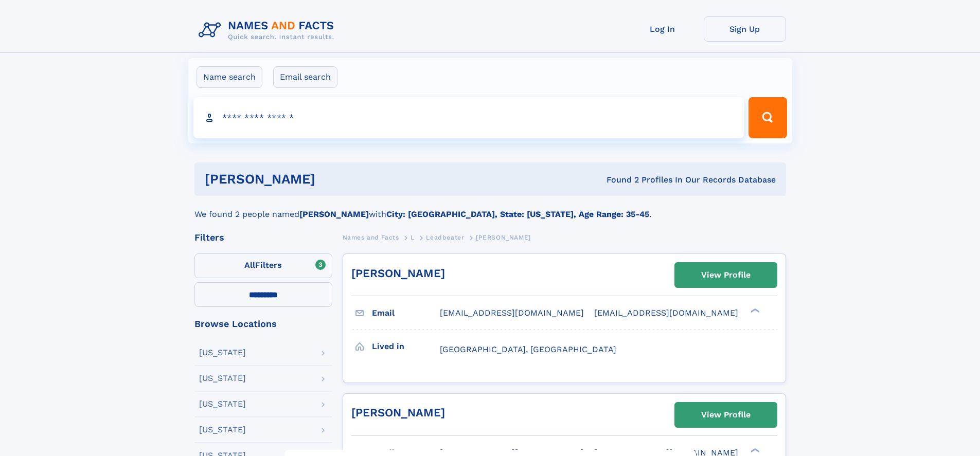 This screenshot has height=456, width=980. I want to click on span: Leadbeater, so click(445, 238).